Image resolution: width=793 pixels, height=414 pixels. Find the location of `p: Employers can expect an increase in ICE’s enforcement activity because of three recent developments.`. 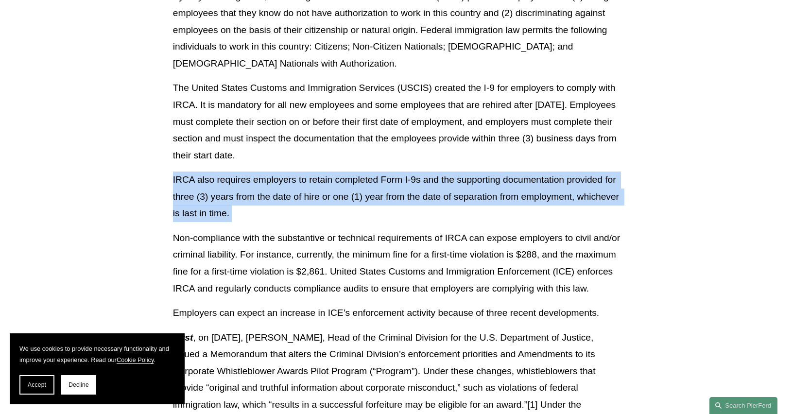

p: Employers can expect an increase in ICE’s enforcement activity because of three recent developments. is located at coordinates (397, 313).